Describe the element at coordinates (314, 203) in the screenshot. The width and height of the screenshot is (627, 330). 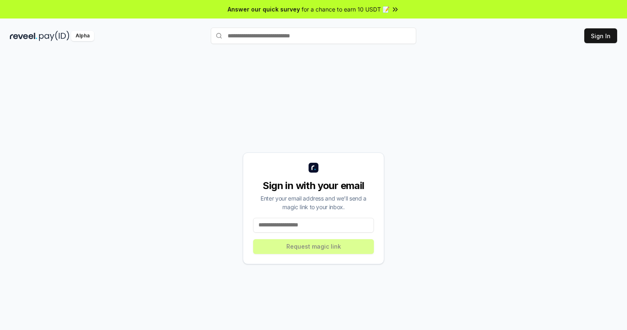
I see `div: Enter your email address and we’ll send a magic link to your inbox.` at that location.